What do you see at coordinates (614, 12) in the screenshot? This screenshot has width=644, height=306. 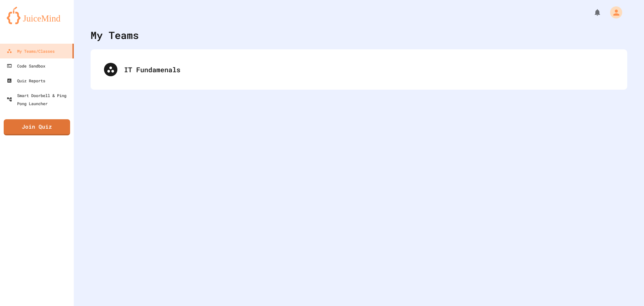 I see `div: My Account` at bounding box center [614, 12].